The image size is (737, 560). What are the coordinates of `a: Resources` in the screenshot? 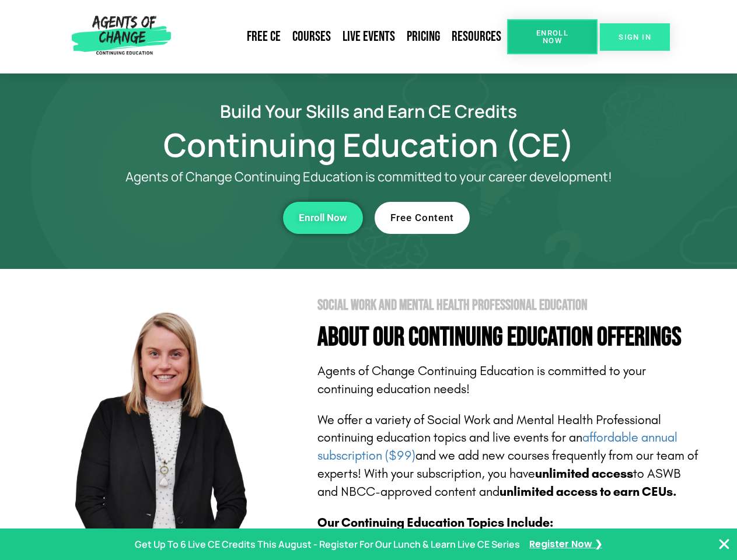 It's located at (476, 37).